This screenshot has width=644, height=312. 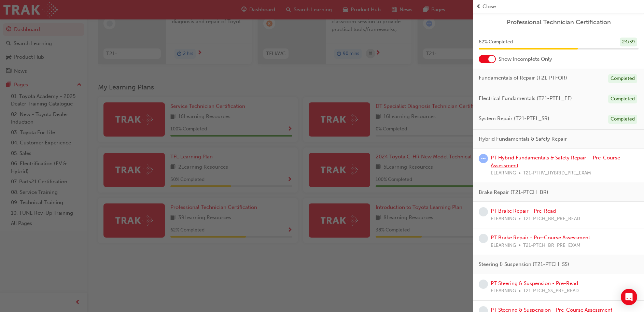 What do you see at coordinates (534, 283) in the screenshot?
I see `a: PT Steering & Suspension - Pre-Read` at bounding box center [534, 283].